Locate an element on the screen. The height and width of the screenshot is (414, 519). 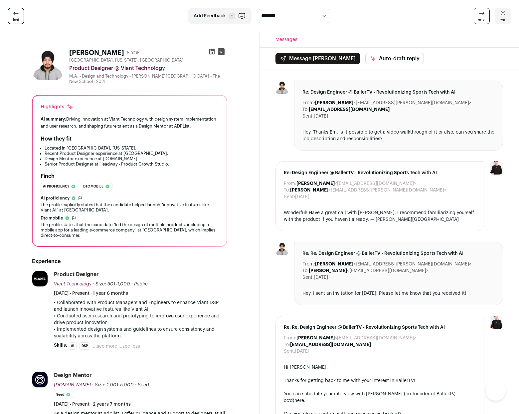
span: Add Feedback is located at coordinates (210, 16).